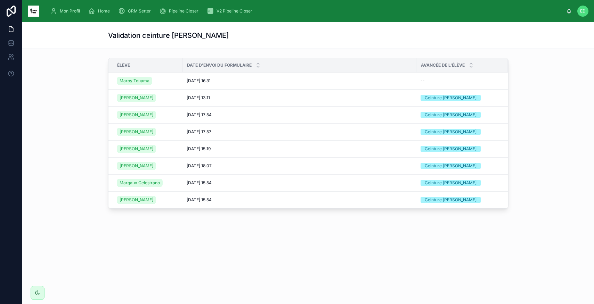 The width and height of the screenshot is (594, 304). What do you see at coordinates (305, 11) in the screenshot?
I see `div: scrollable content` at bounding box center [305, 11].